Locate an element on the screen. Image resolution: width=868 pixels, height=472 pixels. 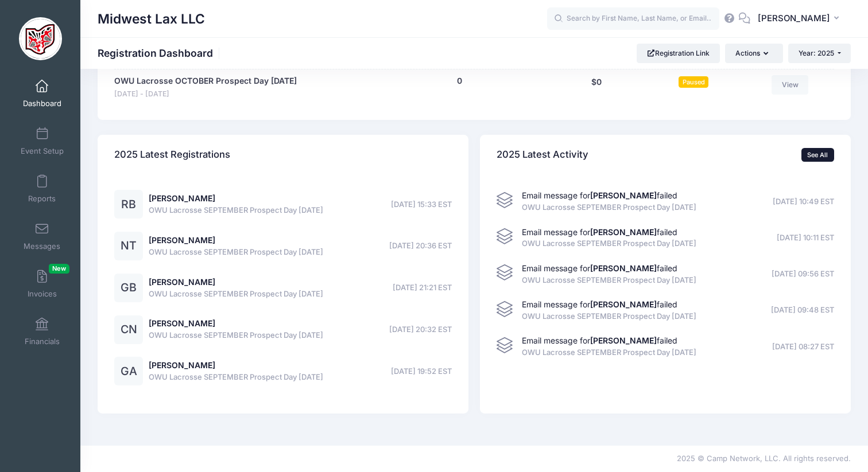
h4: 2025 Latest Registrations is located at coordinates (172, 155).